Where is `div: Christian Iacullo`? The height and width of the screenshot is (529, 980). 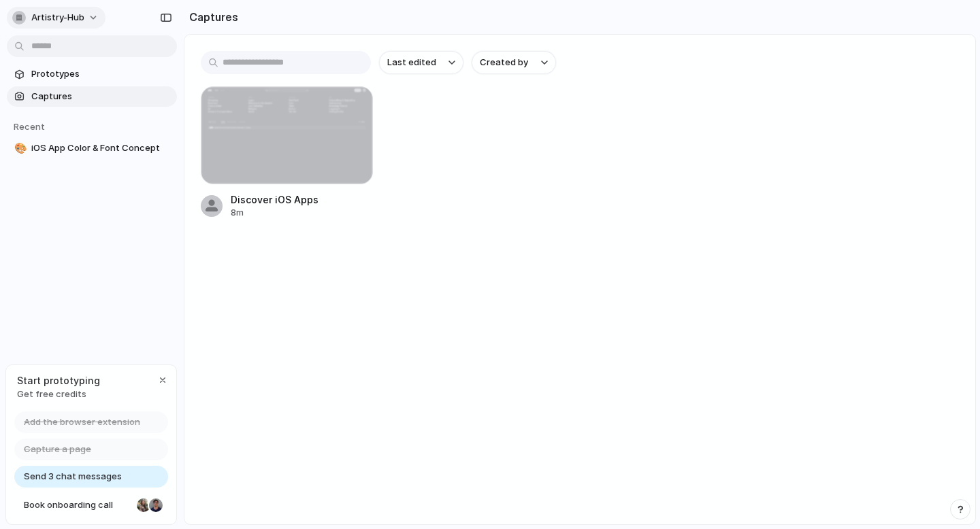 div: Christian Iacullo is located at coordinates (156, 505).